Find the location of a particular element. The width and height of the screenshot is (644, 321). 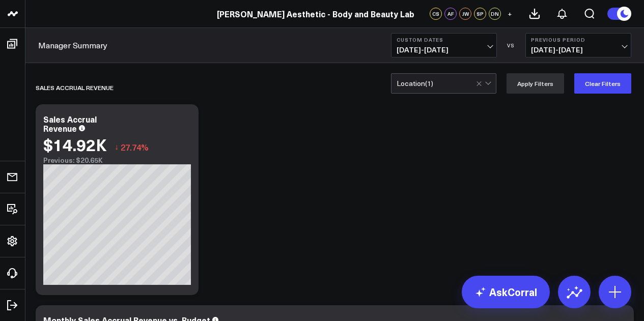

a: Manager Summary is located at coordinates (73, 45).